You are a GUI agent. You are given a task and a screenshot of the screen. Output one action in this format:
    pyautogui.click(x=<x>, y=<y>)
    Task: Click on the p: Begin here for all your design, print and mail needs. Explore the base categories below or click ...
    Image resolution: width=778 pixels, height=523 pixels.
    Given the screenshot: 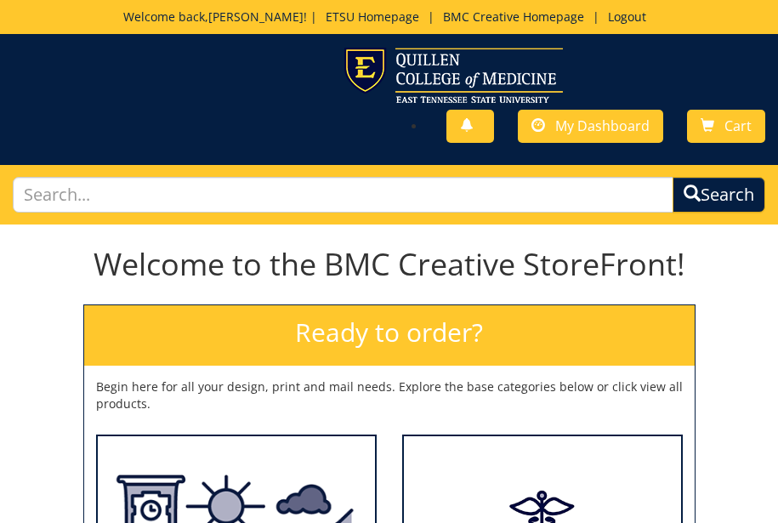 What is the action you would take?
    pyautogui.click(x=389, y=395)
    